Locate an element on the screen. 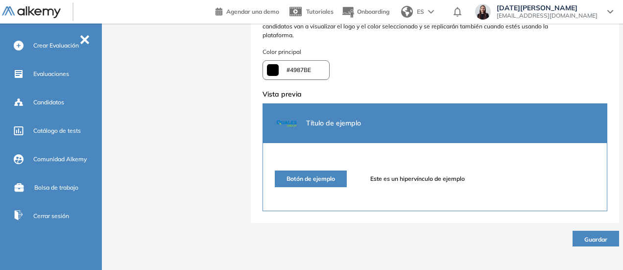 The height and width of the screenshot is (270, 623). span: Evaluaciones is located at coordinates (51, 74).